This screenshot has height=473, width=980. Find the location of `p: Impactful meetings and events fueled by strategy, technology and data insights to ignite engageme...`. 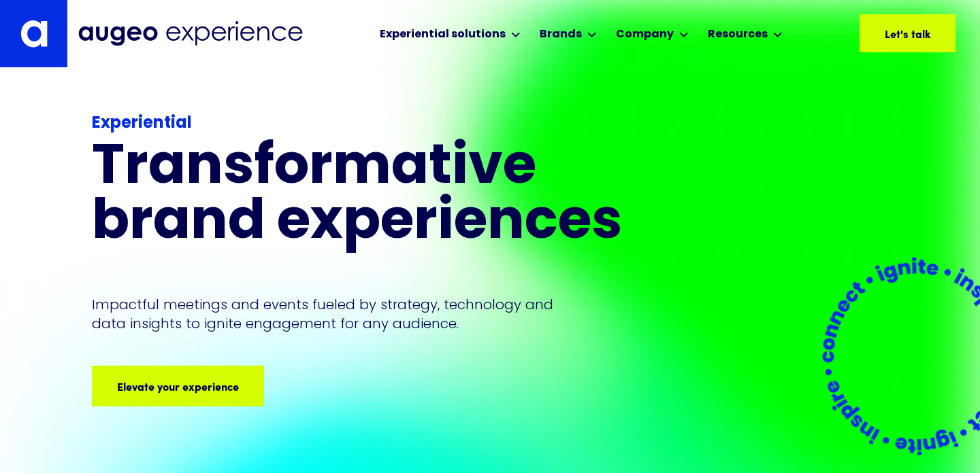

p: Impactful meetings and events fueled by strategy, technology and data insights to ignite engageme... is located at coordinates (326, 314).